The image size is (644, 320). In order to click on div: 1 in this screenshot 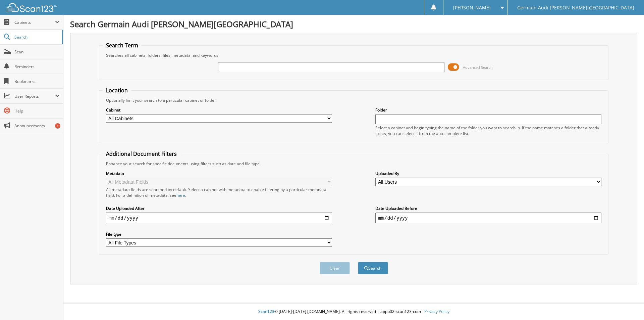, I will do `click(58, 126)`.